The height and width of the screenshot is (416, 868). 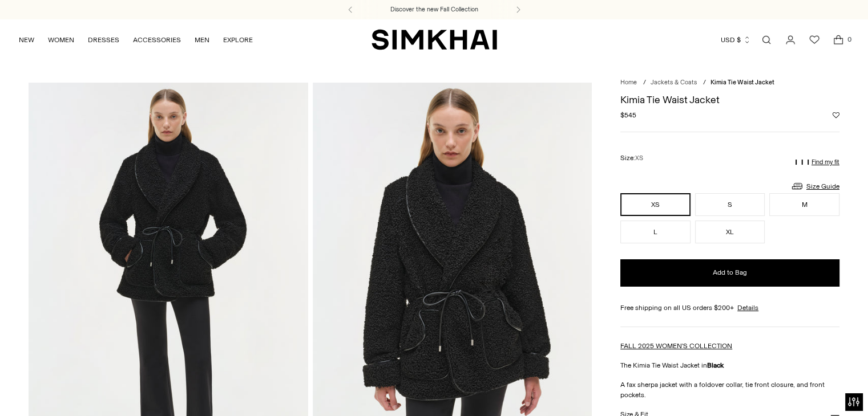 What do you see at coordinates (628, 82) in the screenshot?
I see `a: Home` at bounding box center [628, 82].